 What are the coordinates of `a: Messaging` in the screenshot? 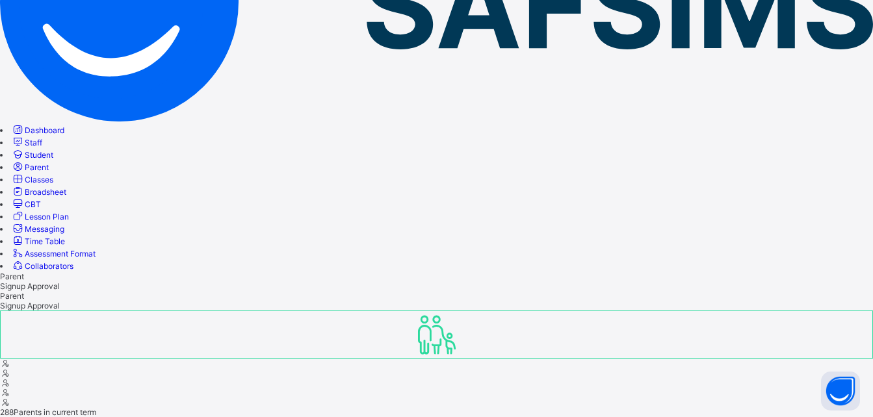 It's located at (38, 229).